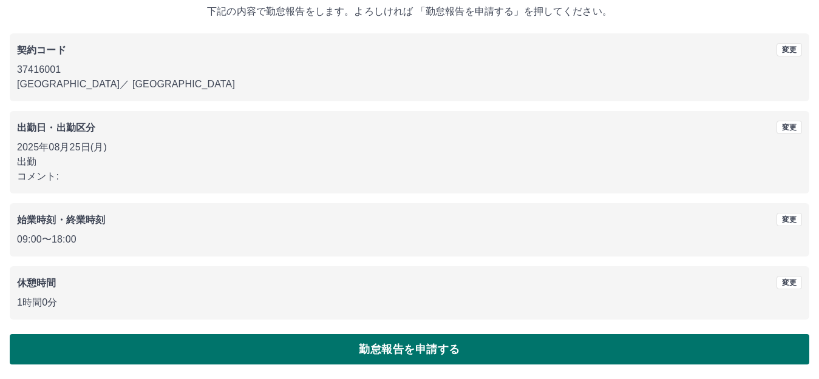  Describe the element at coordinates (409, 177) in the screenshot. I see `p: コメント:` at that location.